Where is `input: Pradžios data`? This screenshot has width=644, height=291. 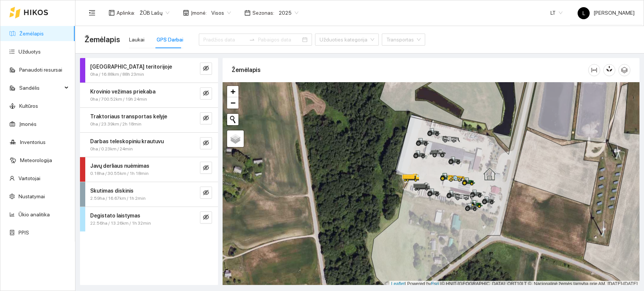
input: Pradžios data is located at coordinates (225, 40).